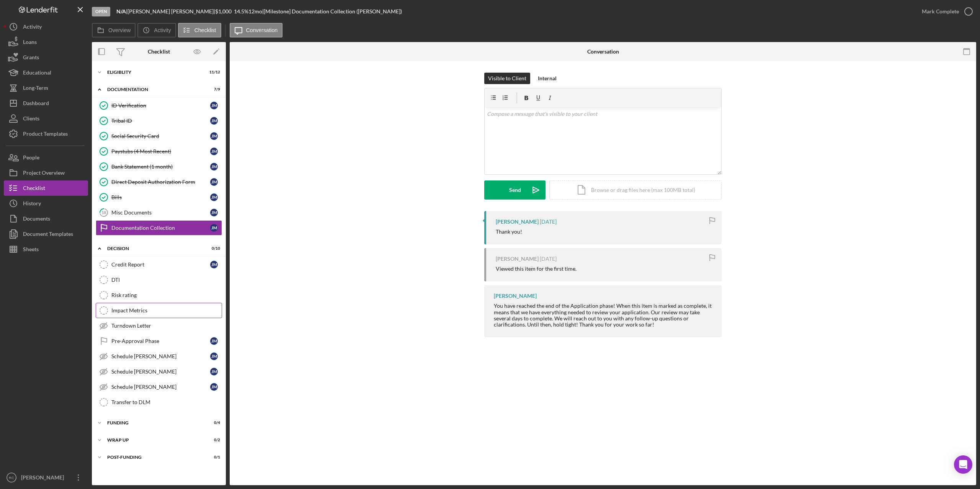  I want to click on tspan: 18, so click(104, 212).